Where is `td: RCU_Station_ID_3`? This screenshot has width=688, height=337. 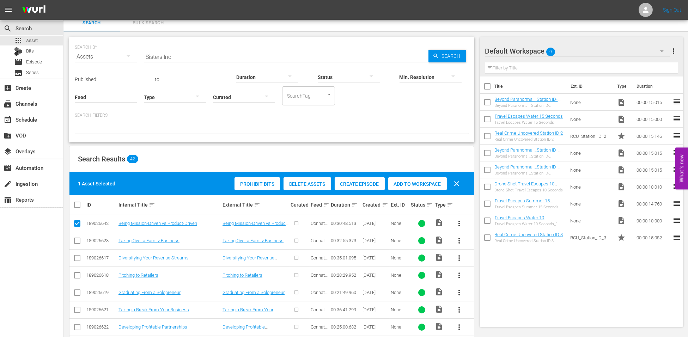
td: RCU_Station_ID_3 is located at coordinates (590, 238).